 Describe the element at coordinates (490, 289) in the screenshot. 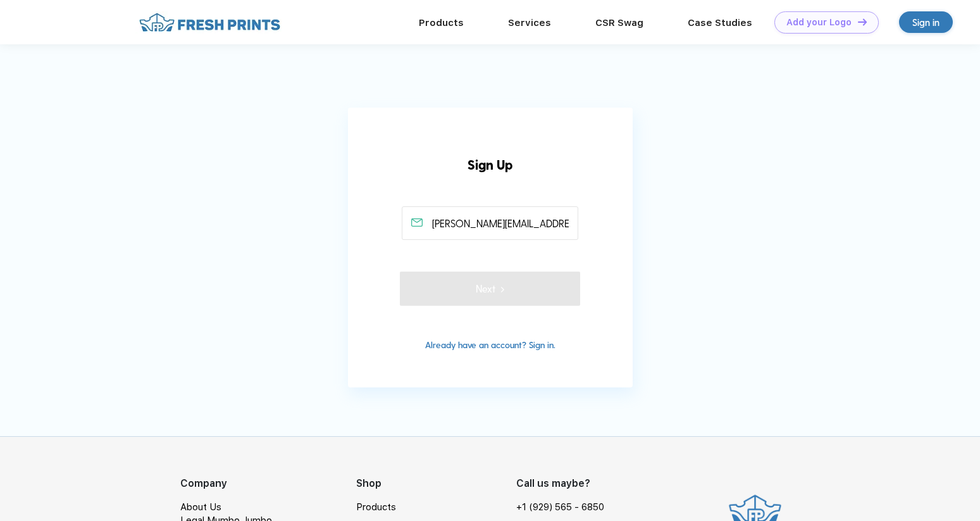

I see `span: Next` at that location.